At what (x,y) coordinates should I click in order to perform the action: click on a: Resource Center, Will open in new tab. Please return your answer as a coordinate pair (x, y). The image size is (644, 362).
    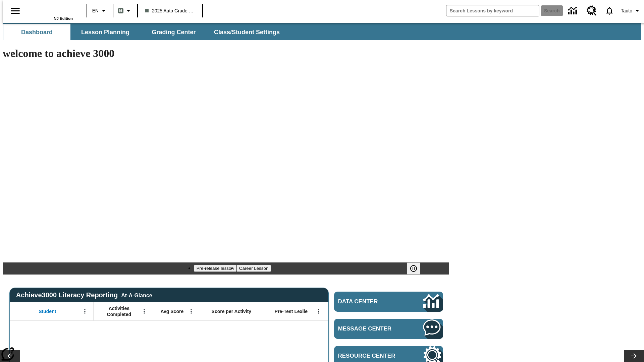
    Looking at the image, I should click on (592, 11).